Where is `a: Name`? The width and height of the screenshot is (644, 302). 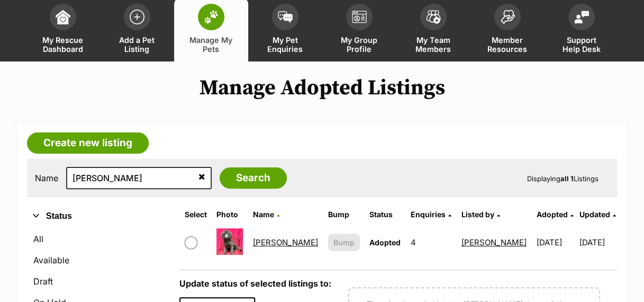 a: Name is located at coordinates (266, 214).